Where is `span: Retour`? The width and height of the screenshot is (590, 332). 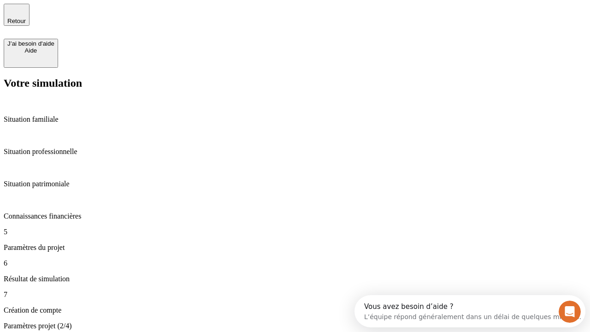
span: Retour is located at coordinates (17, 21).